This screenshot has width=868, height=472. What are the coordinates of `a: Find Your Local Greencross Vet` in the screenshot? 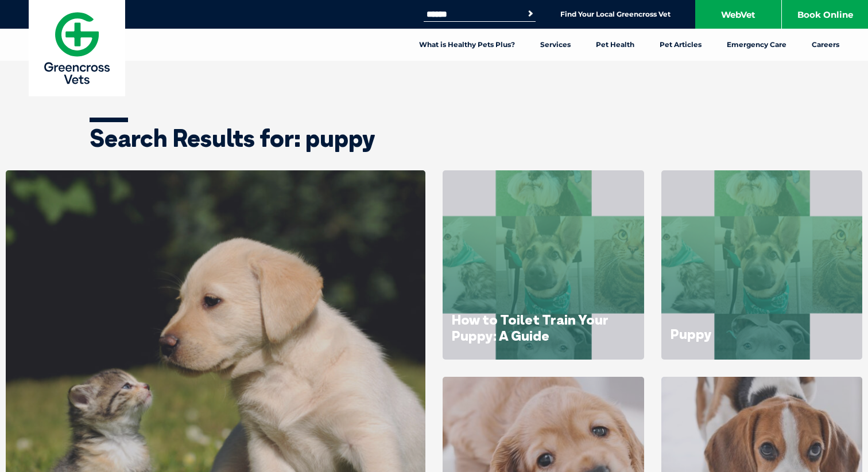 It's located at (615, 15).